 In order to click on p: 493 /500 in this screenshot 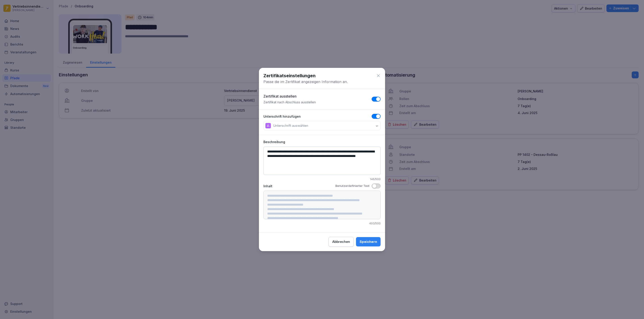, I will do `click(375, 224)`.